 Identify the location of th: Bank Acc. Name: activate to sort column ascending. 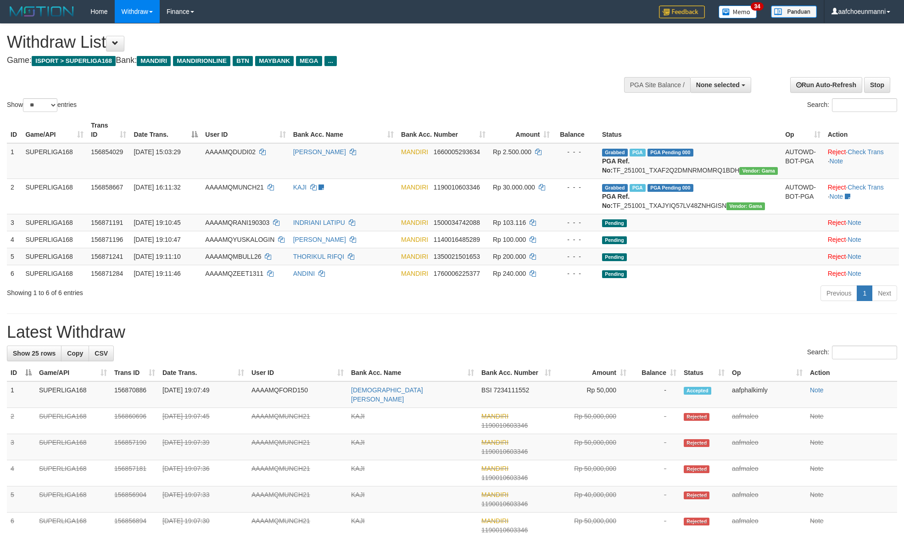
(413, 373).